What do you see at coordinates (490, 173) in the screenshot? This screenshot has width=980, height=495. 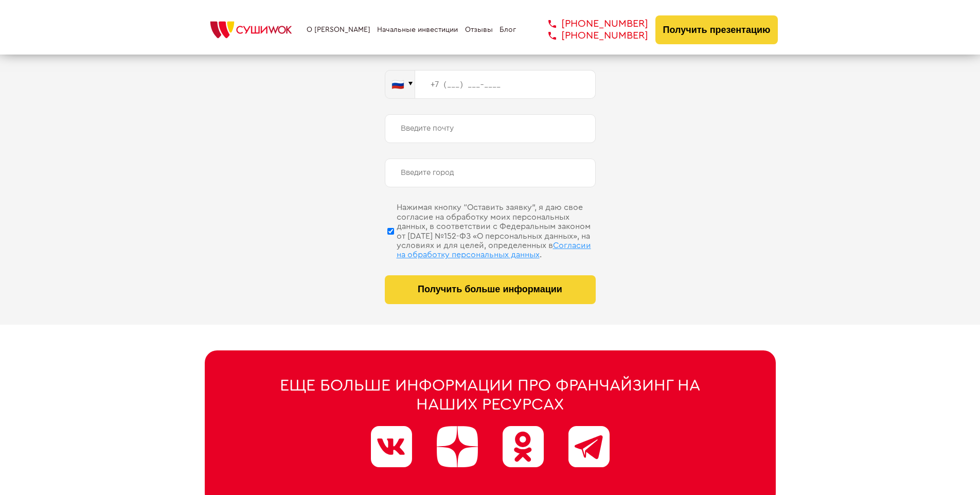 I see `input: Введите город` at bounding box center [490, 173].